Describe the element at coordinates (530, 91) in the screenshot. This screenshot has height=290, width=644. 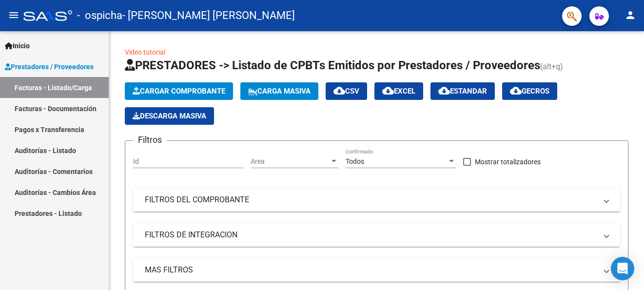
I see `button: Gecros` at that location.